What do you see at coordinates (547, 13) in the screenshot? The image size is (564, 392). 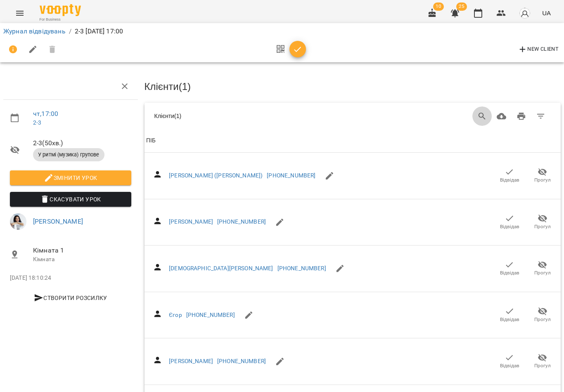 I see `button: UA` at bounding box center [547, 13].